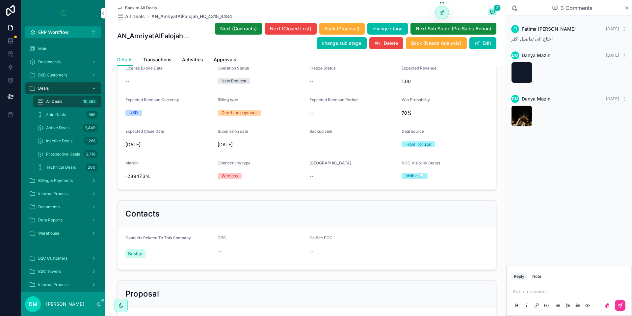  Describe the element at coordinates (67, 115) in the screenshot. I see `a: Zain Deals555` at that location.